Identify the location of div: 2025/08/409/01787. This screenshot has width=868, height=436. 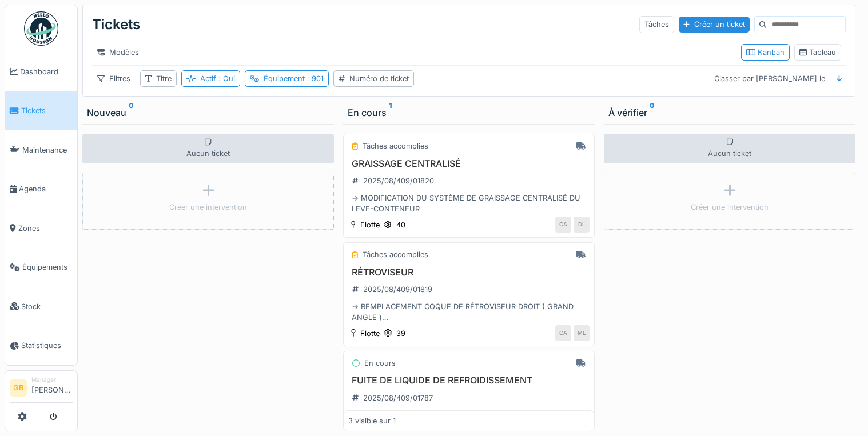
(398, 398).